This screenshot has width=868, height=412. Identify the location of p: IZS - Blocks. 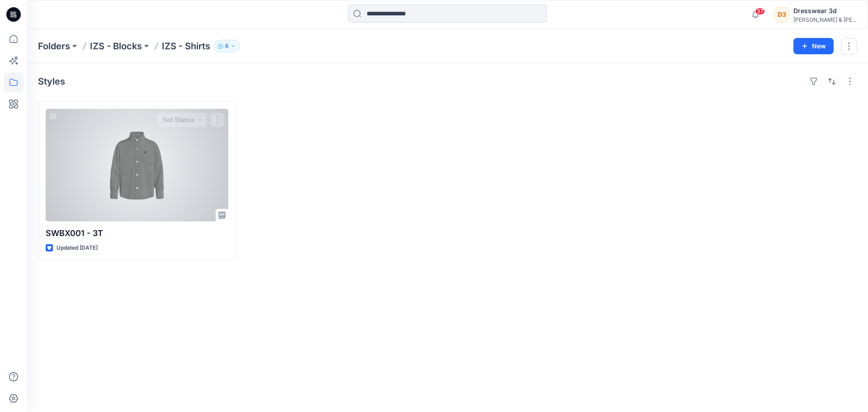
(116, 46).